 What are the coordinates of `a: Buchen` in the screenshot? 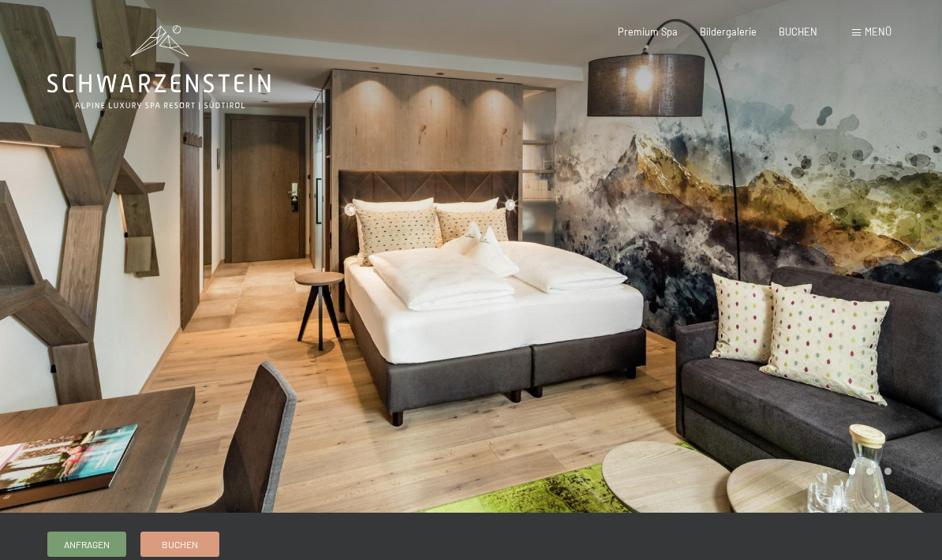 It's located at (180, 544).